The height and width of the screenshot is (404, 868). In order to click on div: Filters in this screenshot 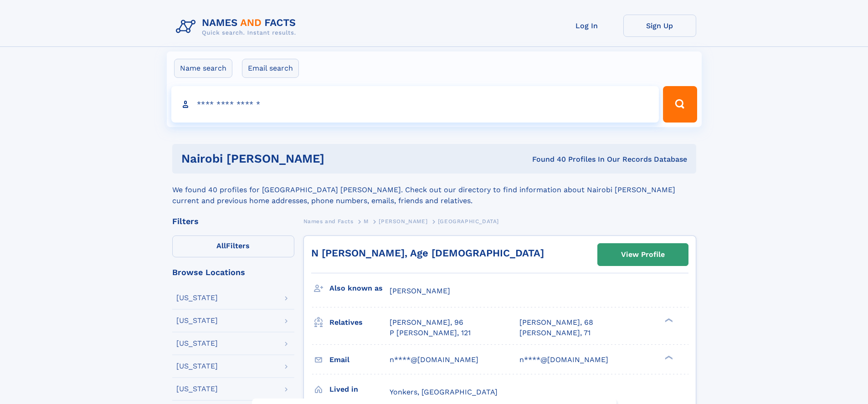, I will do `click(233, 221)`.